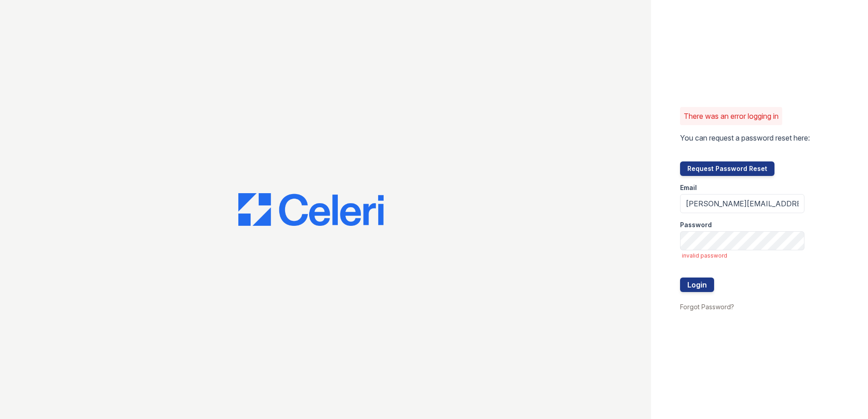 Image resolution: width=868 pixels, height=419 pixels. What do you see at coordinates (743, 256) in the screenshot?
I see `span: invalid password` at bounding box center [743, 256].